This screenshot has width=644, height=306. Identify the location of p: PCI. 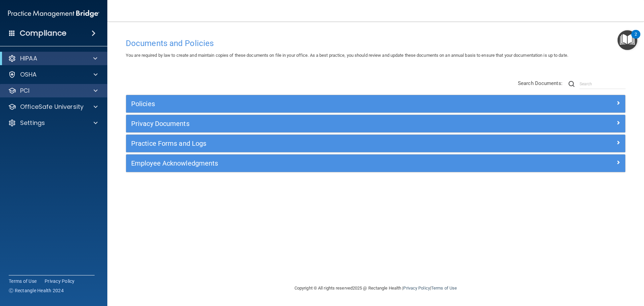
(25, 90).